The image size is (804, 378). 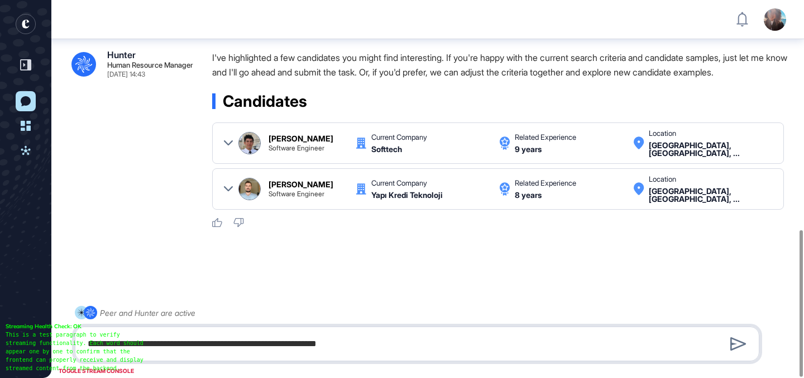 I want to click on button: user-avatar, so click(x=775, y=20).